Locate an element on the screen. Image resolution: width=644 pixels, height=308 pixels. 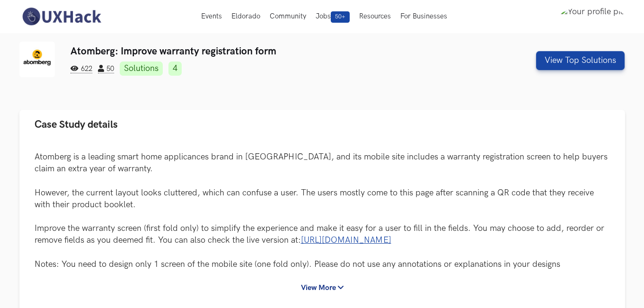
img: Your profile pic is located at coordinates (591, 16).